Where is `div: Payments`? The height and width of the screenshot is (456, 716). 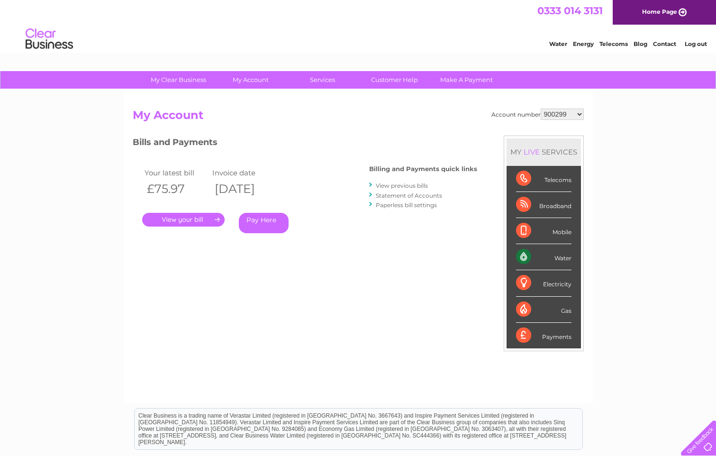 div: Payments is located at coordinates (544, 336).